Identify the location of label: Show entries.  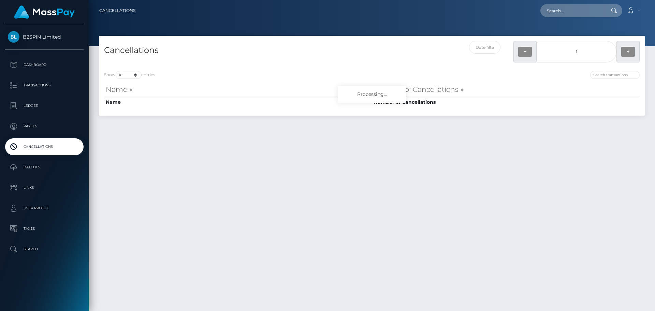
(130, 75).